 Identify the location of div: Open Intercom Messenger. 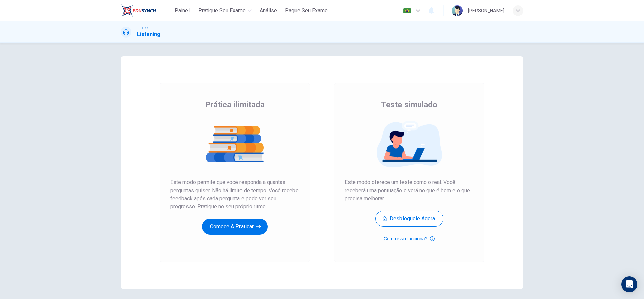
(629, 284).